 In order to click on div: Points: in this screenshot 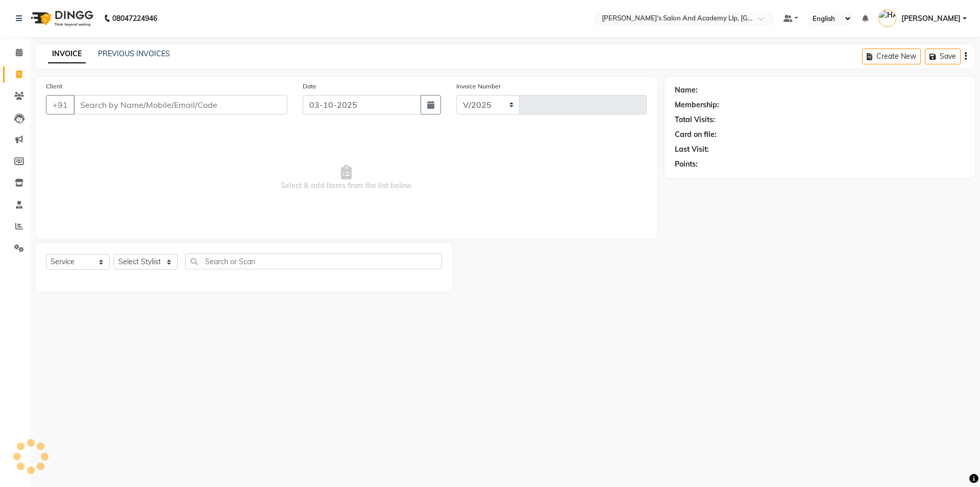, I will do `click(686, 164)`.